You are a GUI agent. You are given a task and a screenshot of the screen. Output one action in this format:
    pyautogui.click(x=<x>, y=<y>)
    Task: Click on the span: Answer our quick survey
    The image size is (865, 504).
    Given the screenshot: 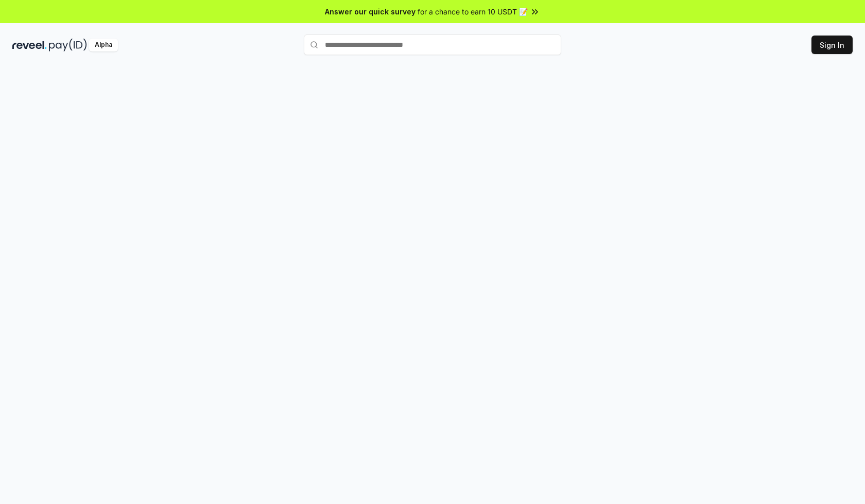 What is the action you would take?
    pyautogui.click(x=370, y=11)
    